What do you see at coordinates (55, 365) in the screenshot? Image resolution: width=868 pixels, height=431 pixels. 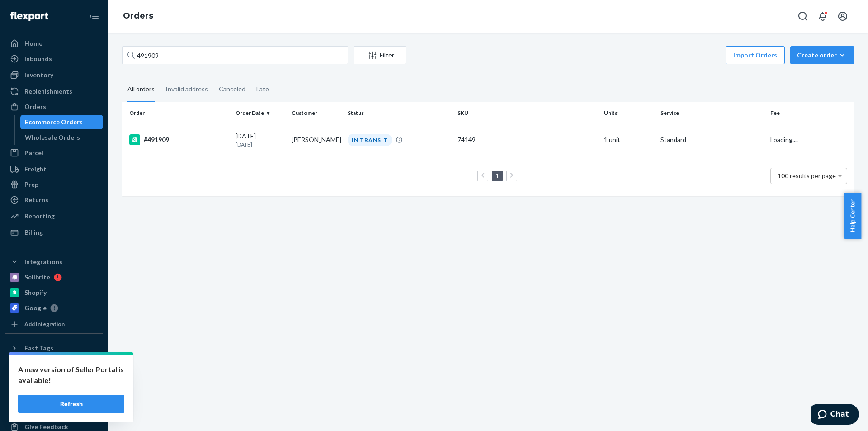 I see `a: Add Fast Tag` at bounding box center [55, 365].